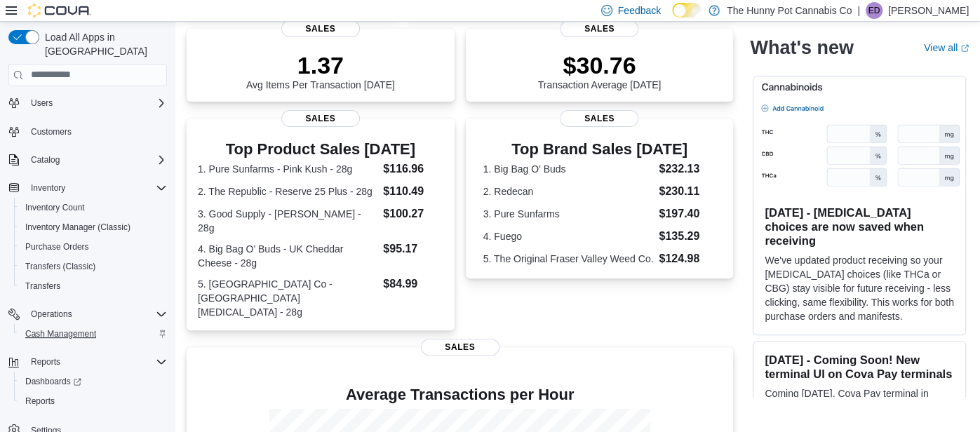 The image size is (980, 432). What do you see at coordinates (640, 11) in the screenshot?
I see `span: Feedback` at bounding box center [640, 11].